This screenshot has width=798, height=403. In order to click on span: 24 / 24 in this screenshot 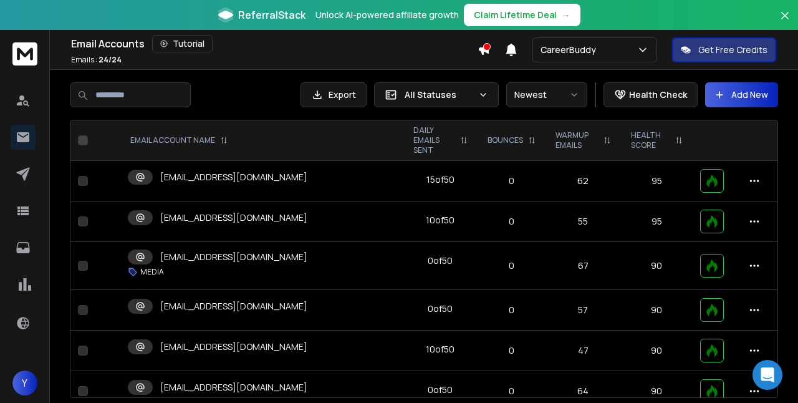, I will do `click(110, 59)`.